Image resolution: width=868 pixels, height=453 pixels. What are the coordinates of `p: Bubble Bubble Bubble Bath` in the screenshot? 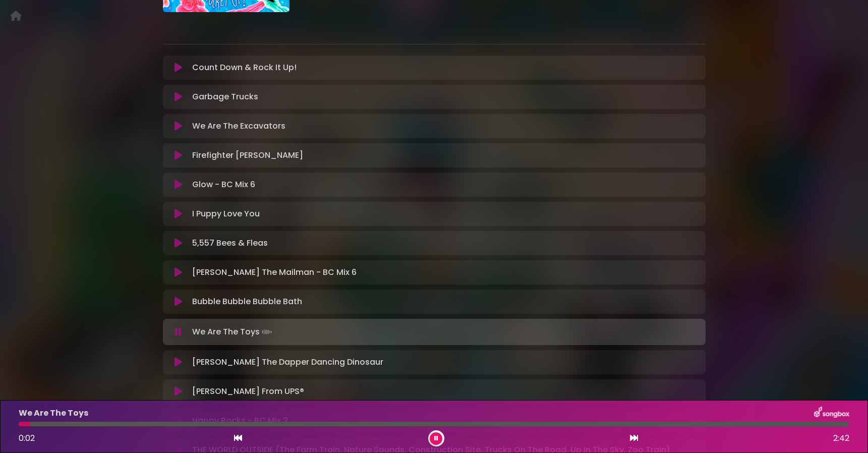 It's located at (247, 302).